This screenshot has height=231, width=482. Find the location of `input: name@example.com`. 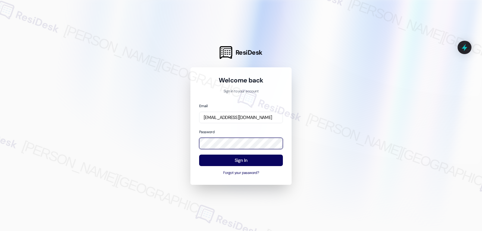

input: name@example.com is located at coordinates (241, 117).